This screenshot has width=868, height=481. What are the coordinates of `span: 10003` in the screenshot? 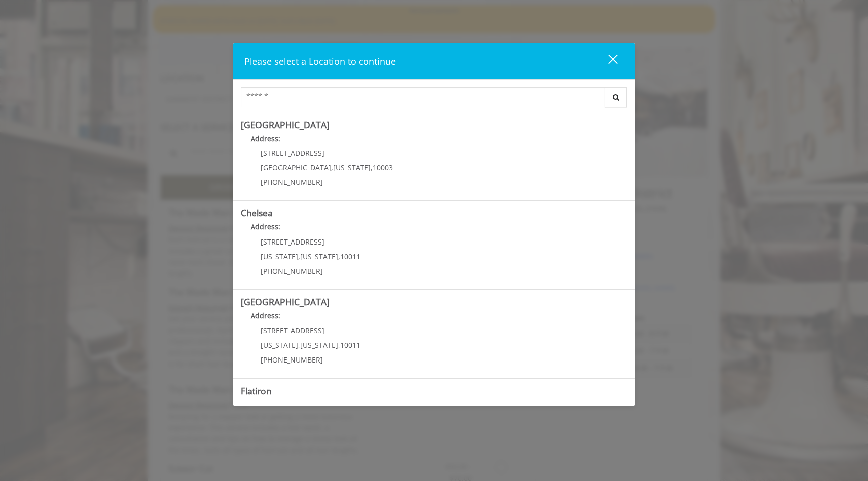 It's located at (383, 167).